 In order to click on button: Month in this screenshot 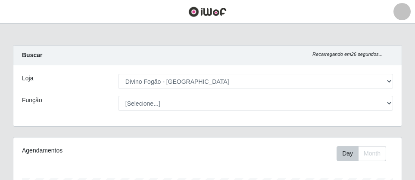, I will do `click(372, 154)`.